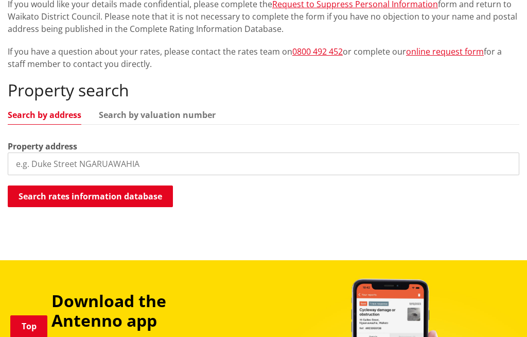  What do you see at coordinates (44, 115) in the screenshot?
I see `a: Search by address` at bounding box center [44, 115].